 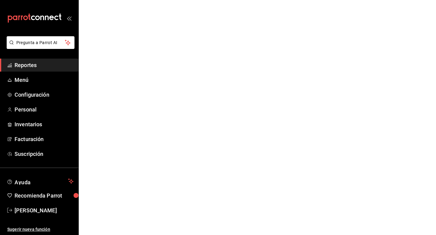 What do you see at coordinates (39, 47) in the screenshot?
I see `a: Pregunta a Parrot AI` at bounding box center [39, 47].